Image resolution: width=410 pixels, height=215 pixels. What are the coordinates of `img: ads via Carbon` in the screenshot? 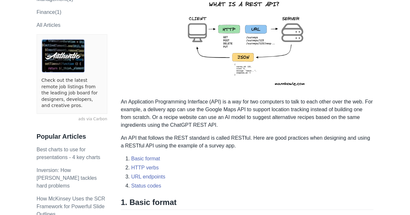 It's located at (63, 56).